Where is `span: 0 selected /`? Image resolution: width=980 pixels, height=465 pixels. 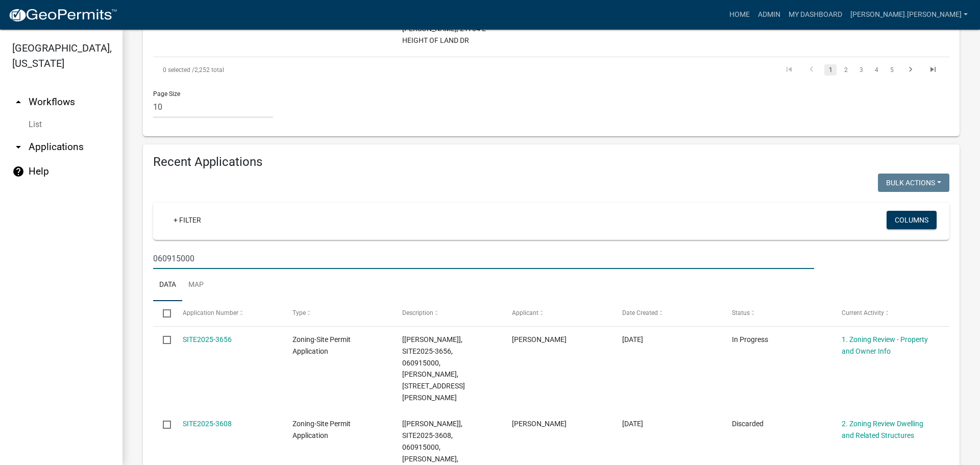
span: 0 selected / is located at coordinates (179, 70).